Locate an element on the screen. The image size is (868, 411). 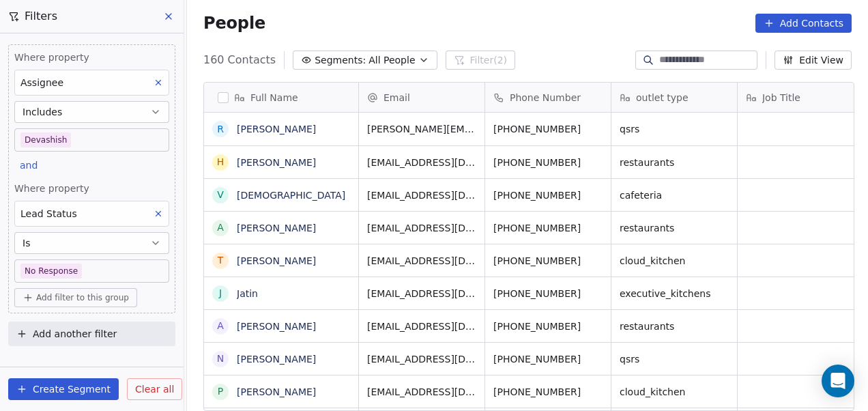
div: Phone Number is located at coordinates (548, 97).